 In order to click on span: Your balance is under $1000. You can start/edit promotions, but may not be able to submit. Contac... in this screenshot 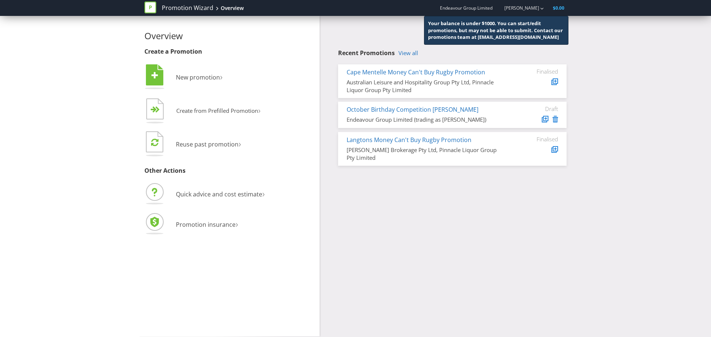, I will do `click(496, 30)`.